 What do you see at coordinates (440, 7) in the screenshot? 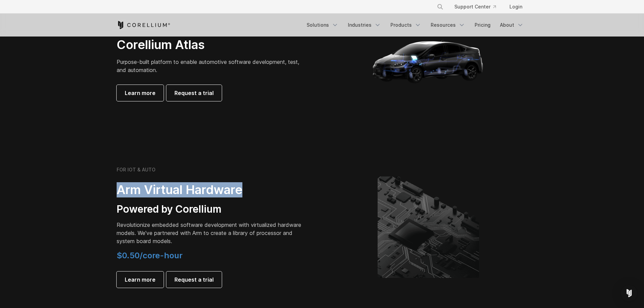
I see `button: Search` at bounding box center [440, 7].